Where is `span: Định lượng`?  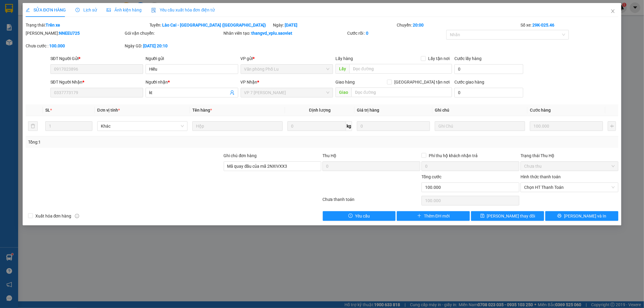 span: Định lượng is located at coordinates (320, 110).